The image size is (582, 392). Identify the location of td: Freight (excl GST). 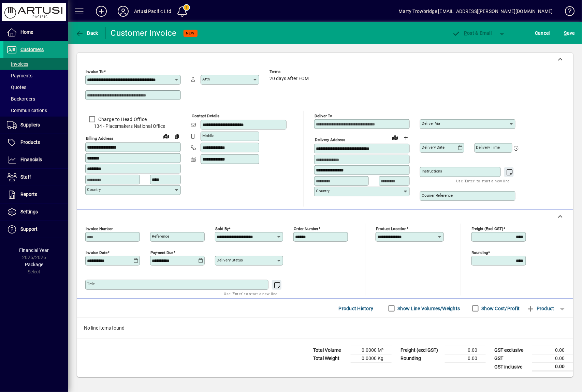
(421, 350).